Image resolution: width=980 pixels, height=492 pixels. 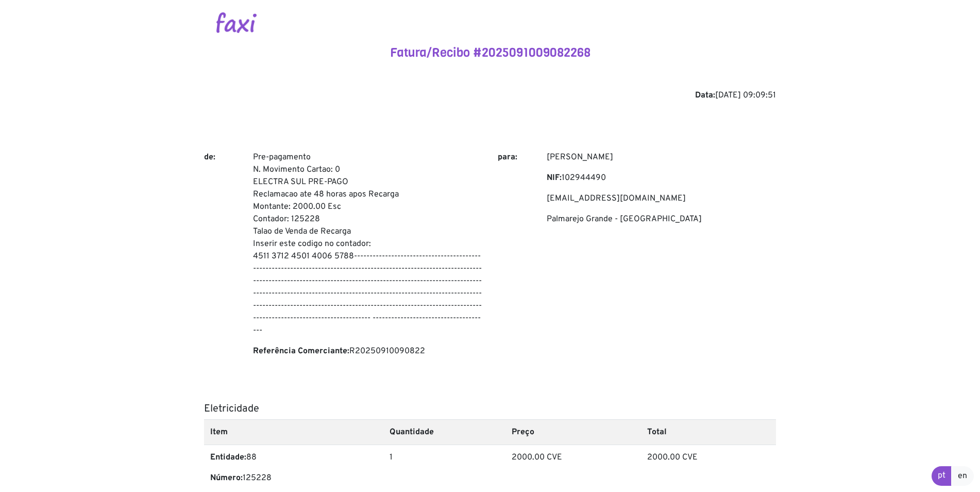 What do you see at coordinates (228, 457) in the screenshot?
I see `b: Entidade:` at bounding box center [228, 457].